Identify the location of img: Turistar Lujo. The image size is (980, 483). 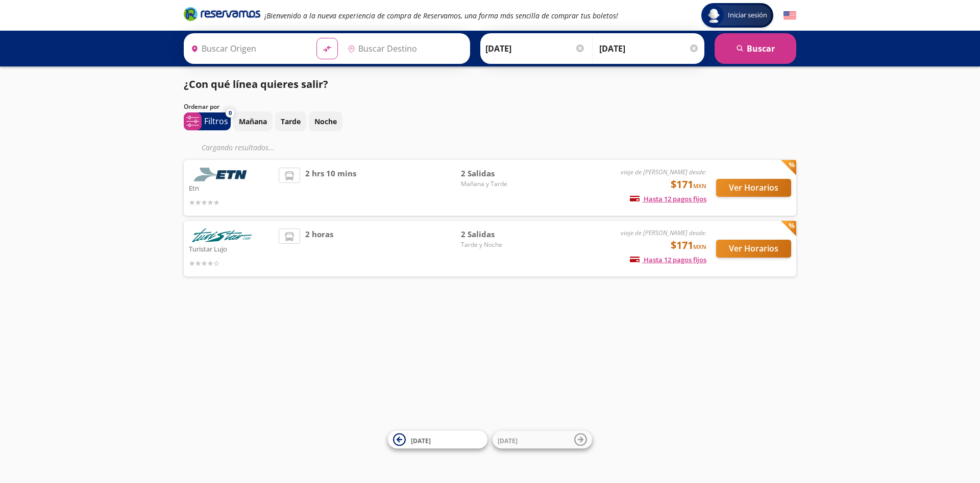
(222, 235).